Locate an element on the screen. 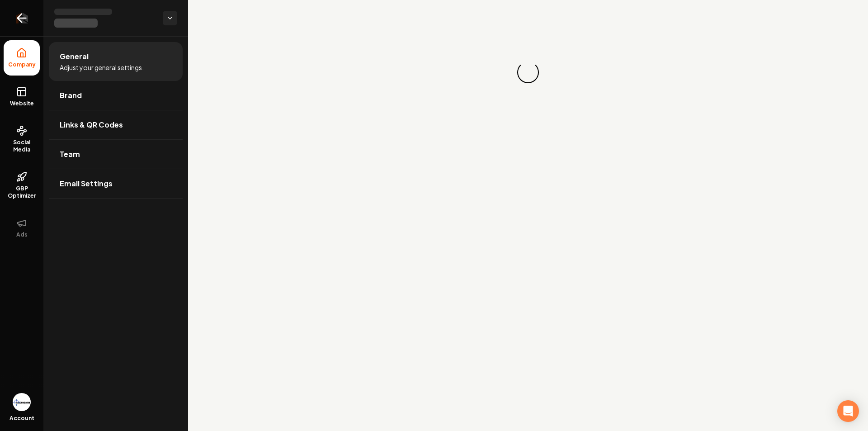  span: Links & QR Codes is located at coordinates (91, 125).